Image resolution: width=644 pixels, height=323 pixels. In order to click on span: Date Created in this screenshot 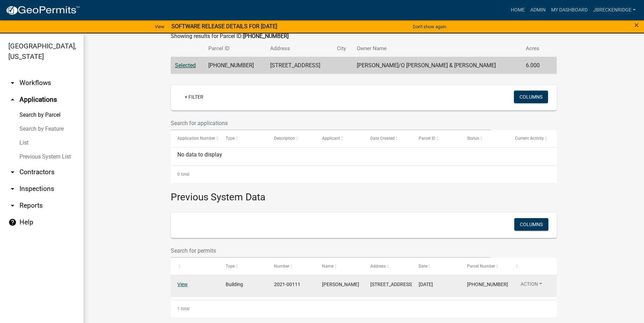, I will do `click(383, 138)`.